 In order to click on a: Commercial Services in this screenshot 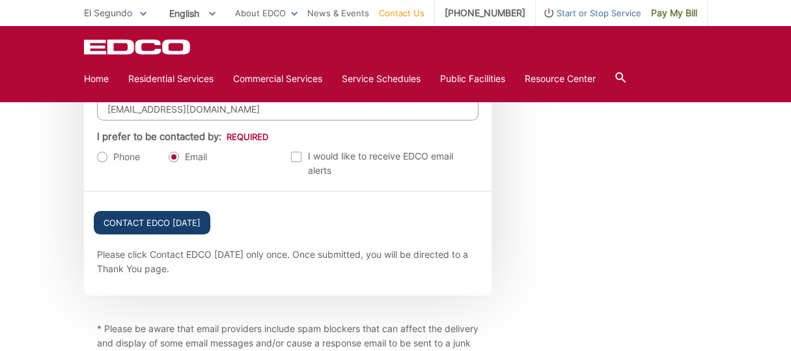, I will do `click(277, 79)`.